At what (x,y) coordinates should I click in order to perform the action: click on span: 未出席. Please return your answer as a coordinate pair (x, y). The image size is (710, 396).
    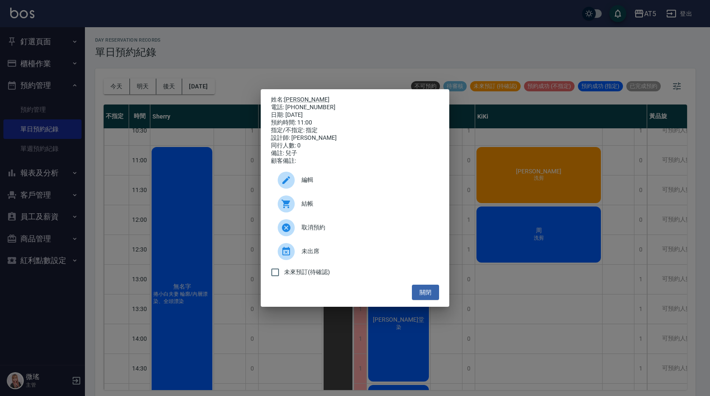
    Looking at the image, I should click on (367, 251).